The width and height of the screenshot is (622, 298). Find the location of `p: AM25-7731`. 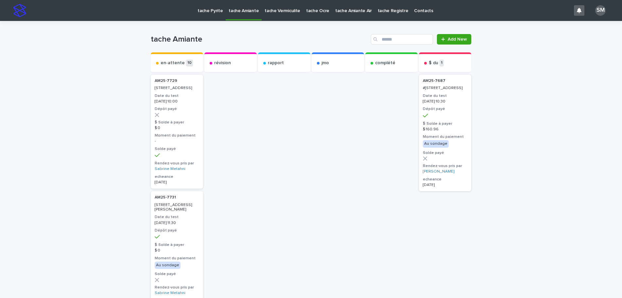

p: AM25-7731 is located at coordinates (177, 197).